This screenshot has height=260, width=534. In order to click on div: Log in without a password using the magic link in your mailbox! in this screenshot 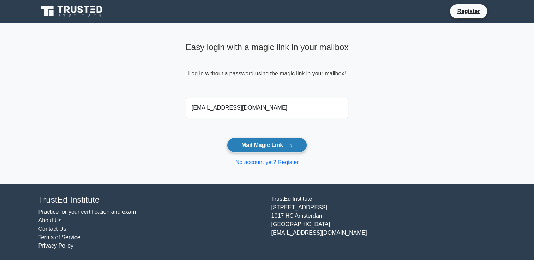, I will do `click(267, 67)`.